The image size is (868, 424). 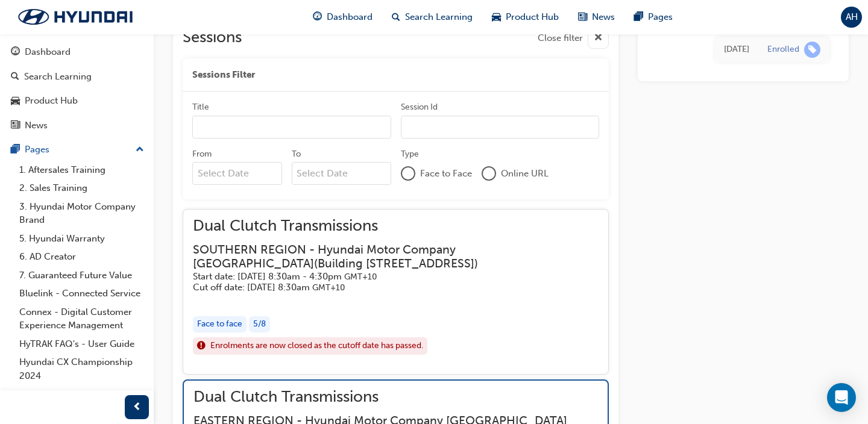 I want to click on div: Product Hub, so click(x=51, y=100).